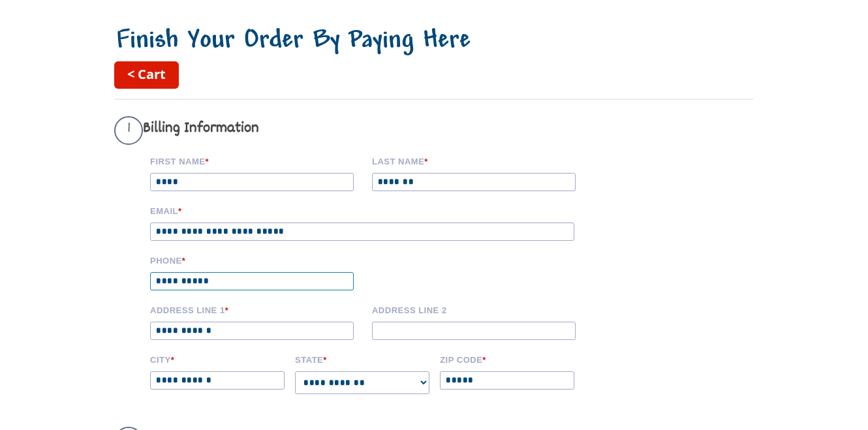  Describe the element at coordinates (363, 359) in the screenshot. I see `label: State` at that location.